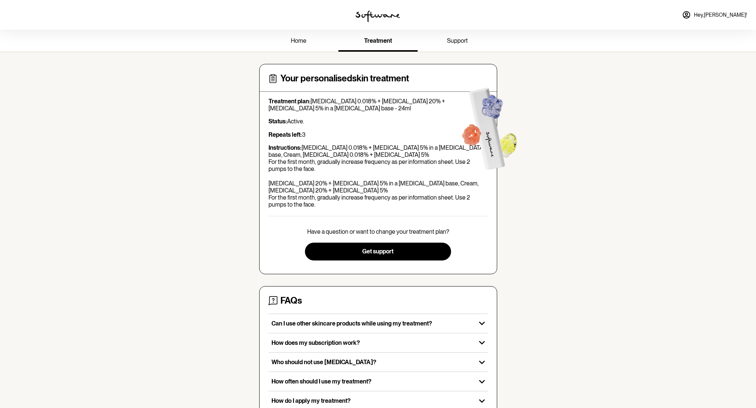 The image size is (756, 408). Describe the element at coordinates (378, 121) in the screenshot. I see `p: Active.` at that location.